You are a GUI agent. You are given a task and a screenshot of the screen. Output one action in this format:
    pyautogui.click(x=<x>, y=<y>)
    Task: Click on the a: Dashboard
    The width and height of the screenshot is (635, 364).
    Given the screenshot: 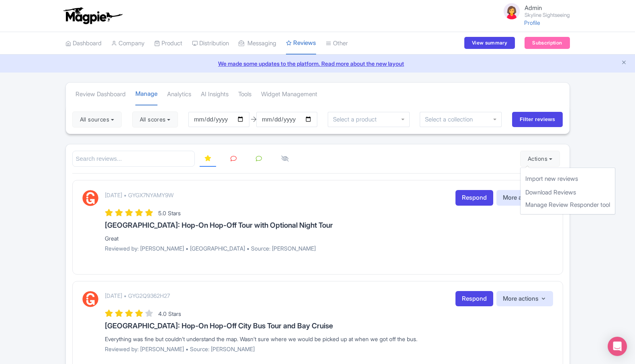 What is the action you would take?
    pyautogui.click(x=84, y=43)
    